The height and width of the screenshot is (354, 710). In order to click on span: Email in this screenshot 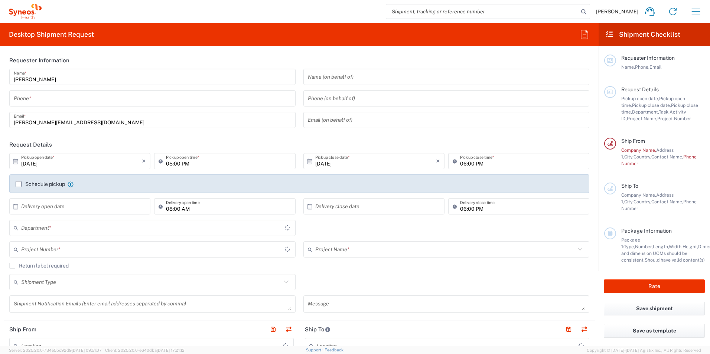, I will do `click(655, 67)`.